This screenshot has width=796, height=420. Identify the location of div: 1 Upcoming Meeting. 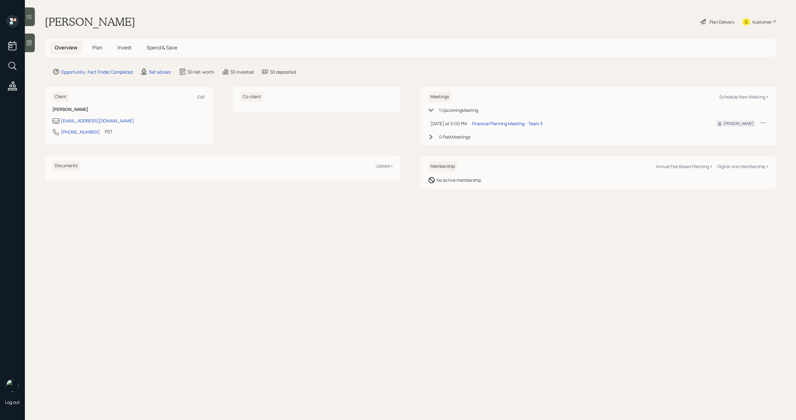
(458, 110).